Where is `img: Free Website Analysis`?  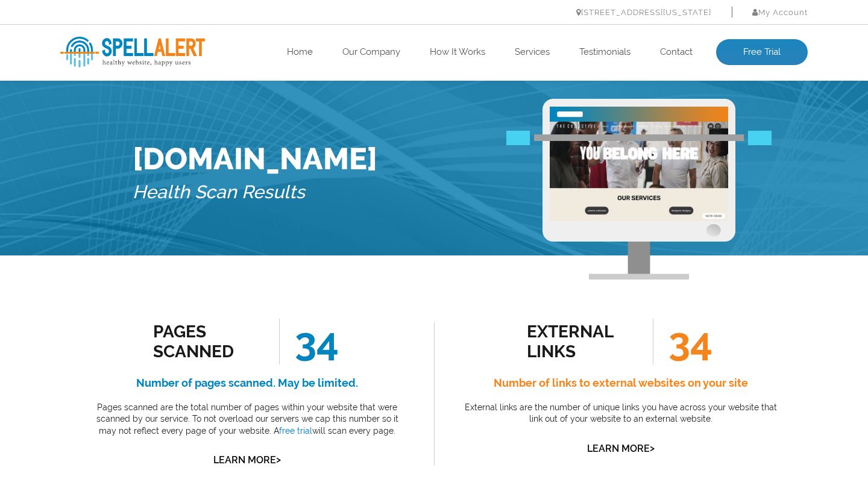 img: Free Website Analysis is located at coordinates (639, 171).